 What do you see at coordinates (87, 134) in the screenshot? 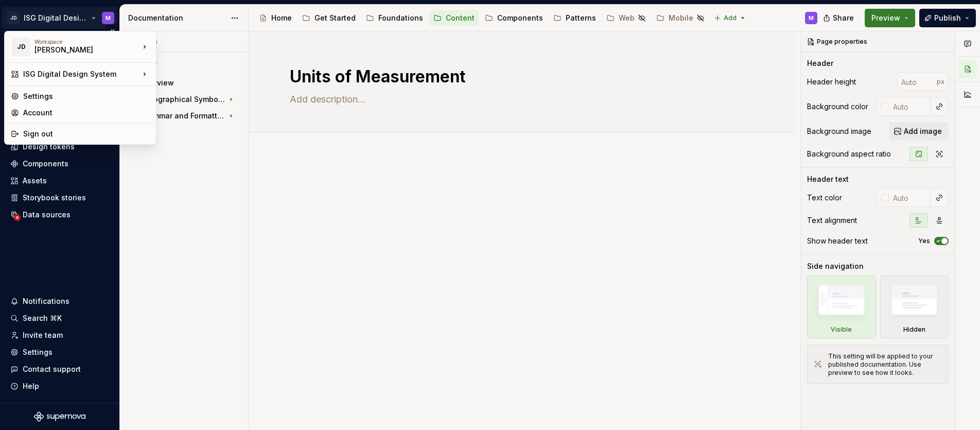
I see `div: Sign out` at bounding box center [87, 134].